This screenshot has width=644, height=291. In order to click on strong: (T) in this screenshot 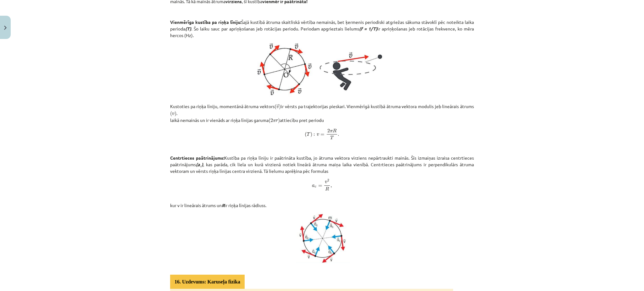, I will do `click(188, 28)`.